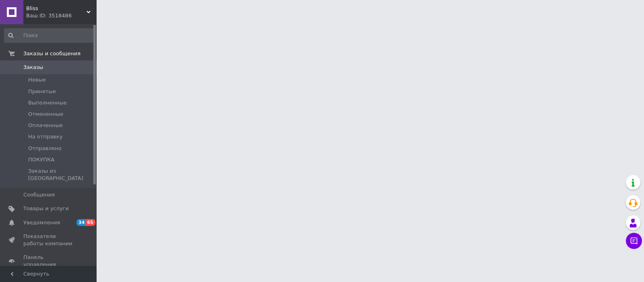 This screenshot has width=644, height=282. What do you see at coordinates (33, 67) in the screenshot?
I see `span: Заказы` at bounding box center [33, 67].